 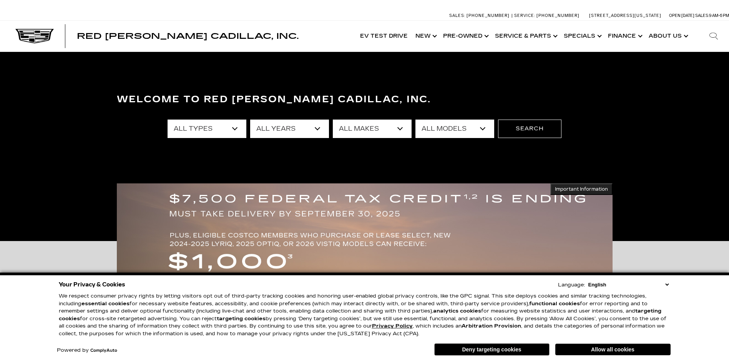 I want to click on button: Deny targeting cookies, so click(x=492, y=349).